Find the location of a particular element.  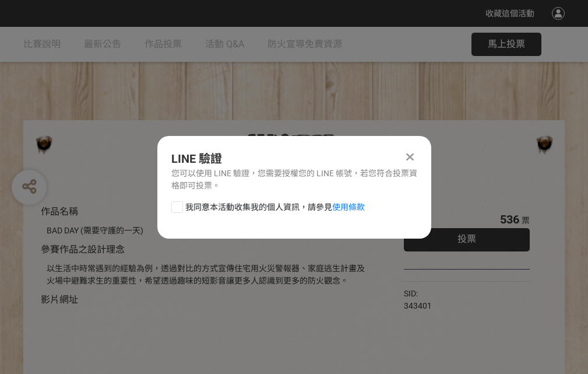

span: 最新公告 is located at coordinates (103, 44).